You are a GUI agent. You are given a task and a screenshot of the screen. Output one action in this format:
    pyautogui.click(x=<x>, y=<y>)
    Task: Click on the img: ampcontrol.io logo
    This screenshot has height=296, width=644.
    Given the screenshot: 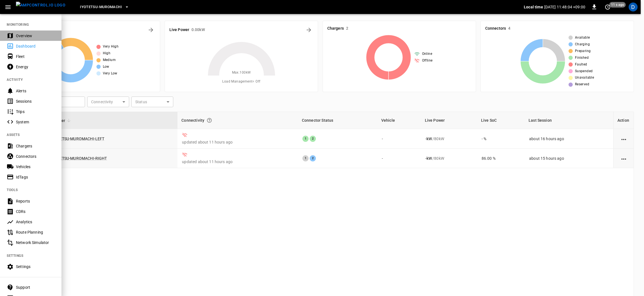 What is the action you would take?
    pyautogui.click(x=41, y=5)
    